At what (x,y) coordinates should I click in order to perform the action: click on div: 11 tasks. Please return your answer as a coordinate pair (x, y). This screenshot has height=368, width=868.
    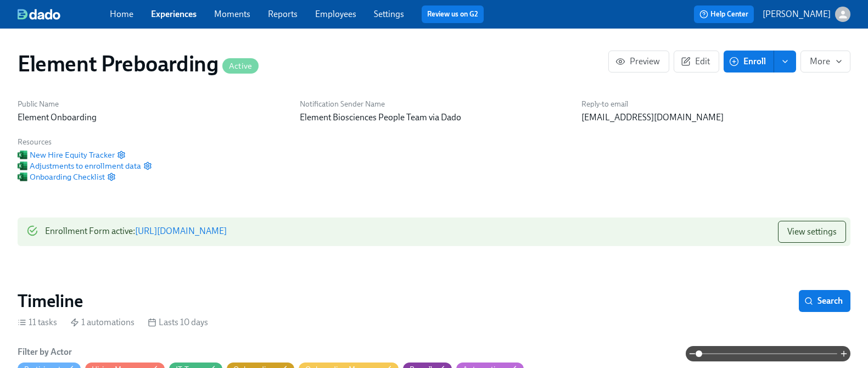
    Looking at the image, I should click on (38, 322).